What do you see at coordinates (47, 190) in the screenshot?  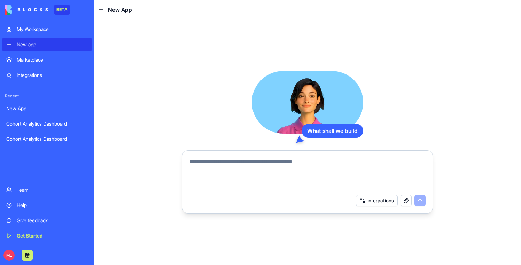 I see `a: Team` at bounding box center [47, 190].